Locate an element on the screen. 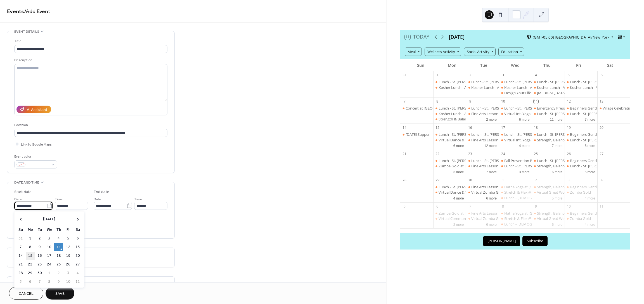 Image resolution: width=644 pixels, height=304 pixels. div: Tue is located at coordinates (484, 65).